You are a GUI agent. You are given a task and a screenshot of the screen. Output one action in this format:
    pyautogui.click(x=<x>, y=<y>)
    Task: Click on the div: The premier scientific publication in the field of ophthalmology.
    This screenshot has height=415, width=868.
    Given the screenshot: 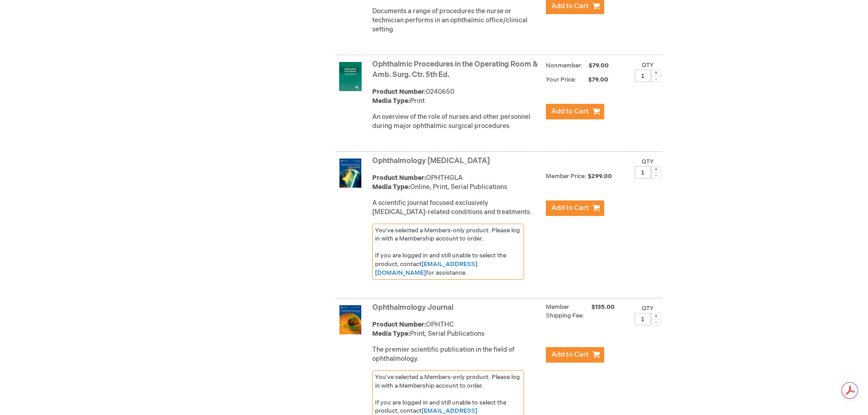 What is the action you would take?
    pyautogui.click(x=457, y=355)
    